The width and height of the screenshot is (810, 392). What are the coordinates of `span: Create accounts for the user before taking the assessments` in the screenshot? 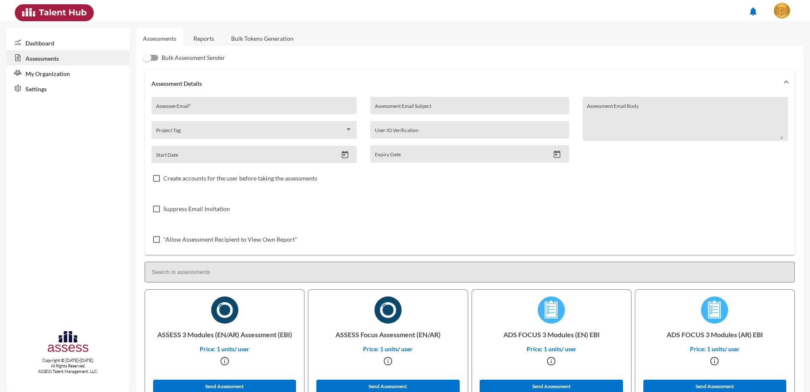 It's located at (240, 178).